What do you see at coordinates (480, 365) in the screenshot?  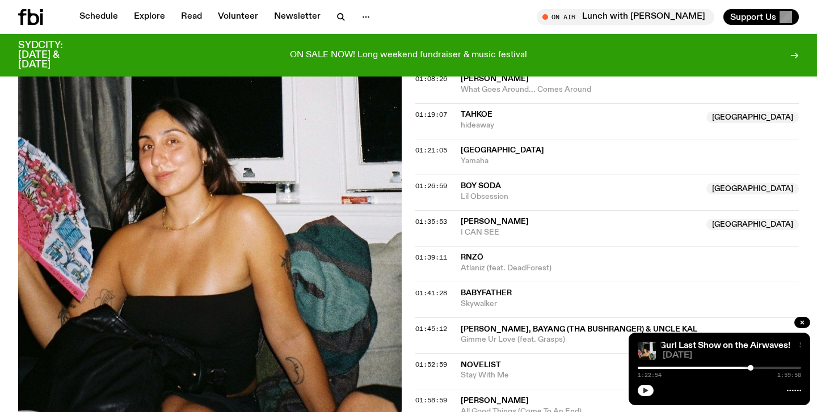 I see `span: Novelist` at bounding box center [480, 365].